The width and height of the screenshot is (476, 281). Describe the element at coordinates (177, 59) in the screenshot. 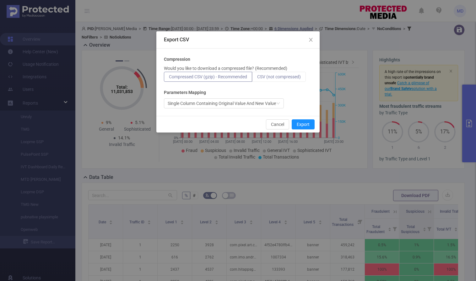

I see `b: Compression` at that location.